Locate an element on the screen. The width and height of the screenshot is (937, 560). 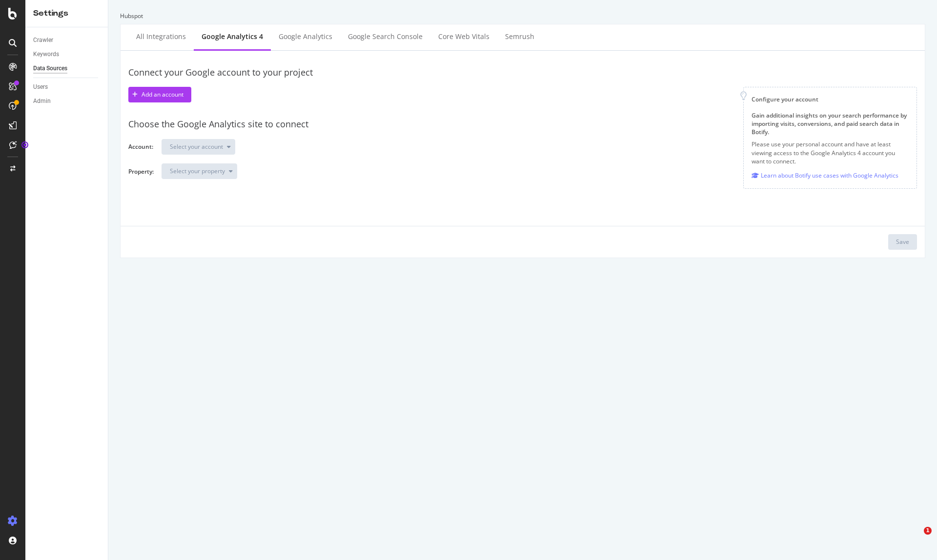
a: Learn about Botify use cases with Google Analytics is located at coordinates (825, 175).